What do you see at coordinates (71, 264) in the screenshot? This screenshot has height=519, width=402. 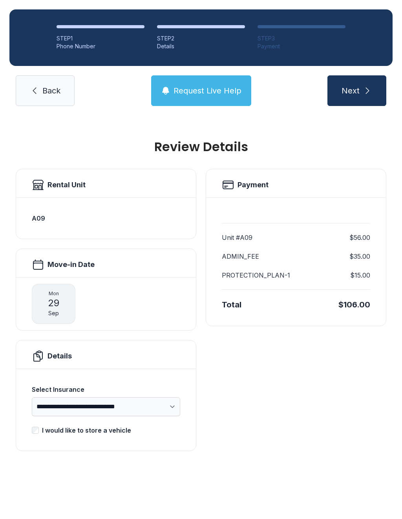 I see `h2: Move-in Date` at bounding box center [71, 264].